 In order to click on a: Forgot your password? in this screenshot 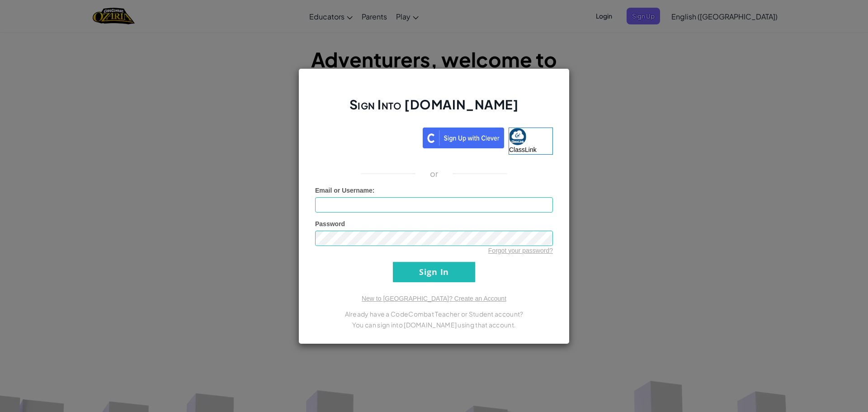, I will do `click(520, 250)`.